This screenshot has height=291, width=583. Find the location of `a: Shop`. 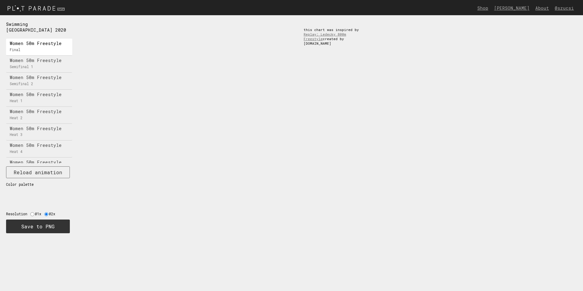

a: Shop is located at coordinates (485, 8).